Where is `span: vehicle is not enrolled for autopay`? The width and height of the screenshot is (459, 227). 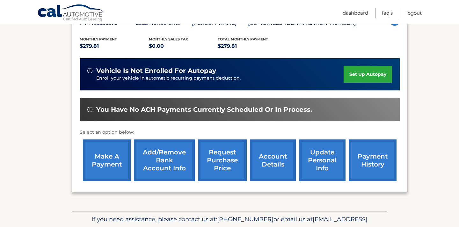
span: vehicle is not enrolled for autopay is located at coordinates (156, 71).